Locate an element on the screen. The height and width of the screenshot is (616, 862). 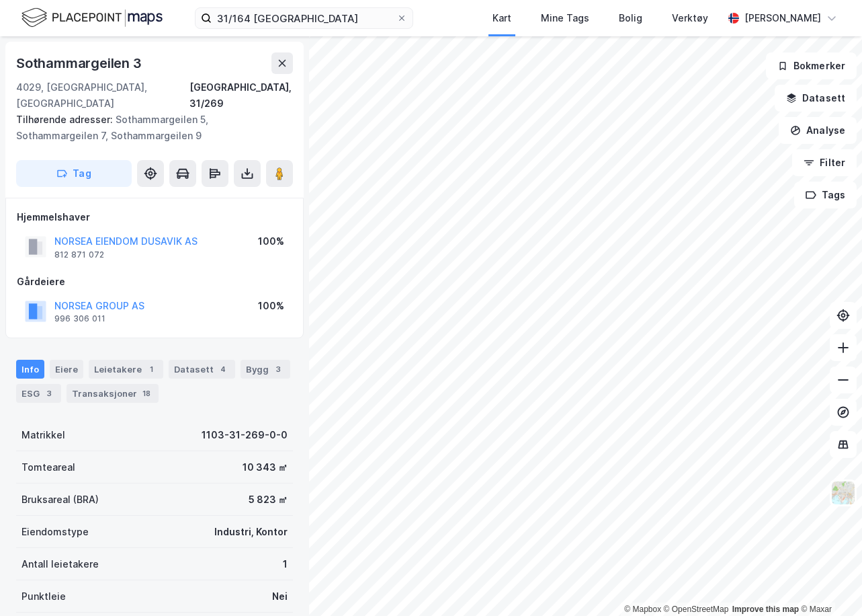
button: Datasett is located at coordinates (816, 98).